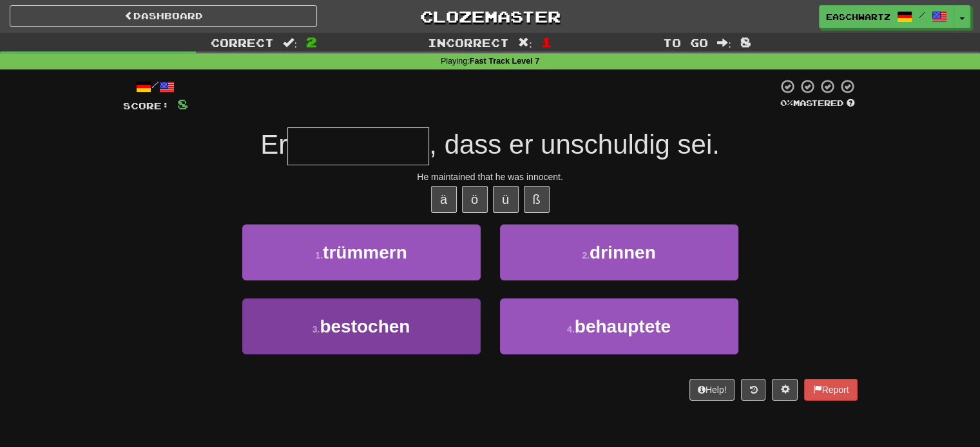 Image resolution: width=980 pixels, height=447 pixels. I want to click on small: 2 ., so click(585, 256).